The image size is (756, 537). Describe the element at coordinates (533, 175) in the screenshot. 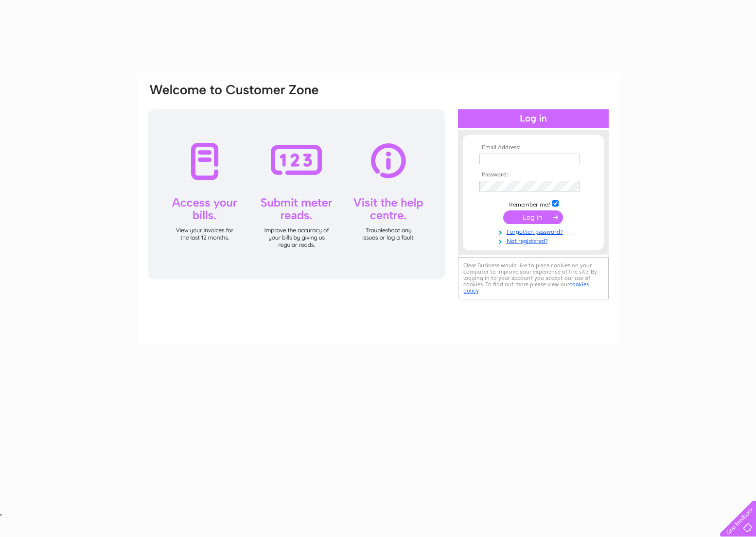

I see `th: Password:` at that location.